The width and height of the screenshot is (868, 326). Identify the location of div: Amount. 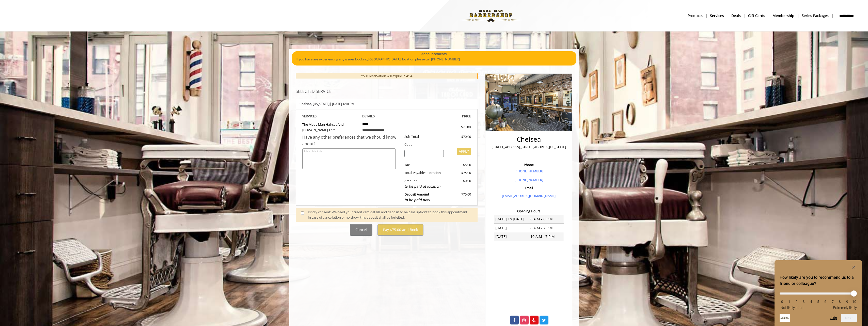
(424, 183).